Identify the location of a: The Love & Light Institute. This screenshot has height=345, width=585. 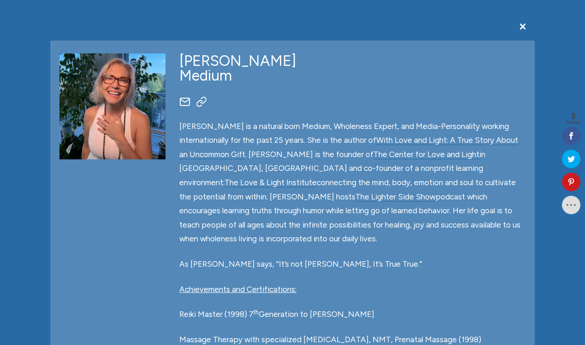
(271, 183).